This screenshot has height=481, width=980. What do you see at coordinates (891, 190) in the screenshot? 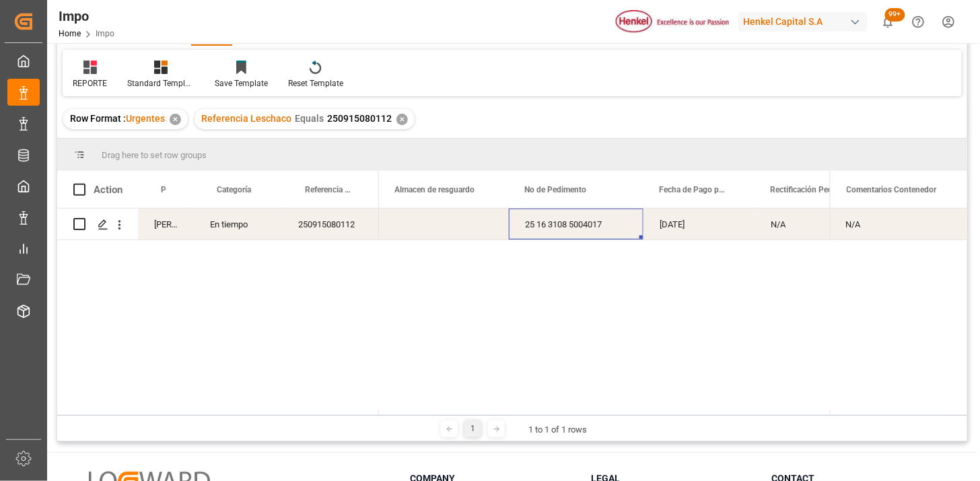
I see `span: Comentarios Contenedor` at bounding box center [891, 190].